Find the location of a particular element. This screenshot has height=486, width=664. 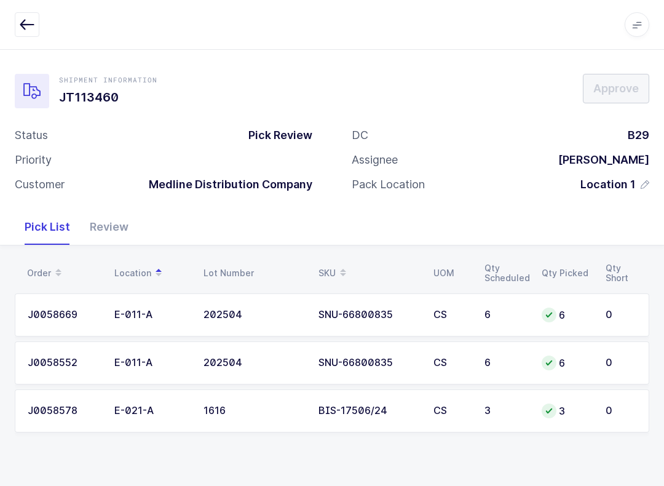

h1: JT113460 is located at coordinates (108, 97).